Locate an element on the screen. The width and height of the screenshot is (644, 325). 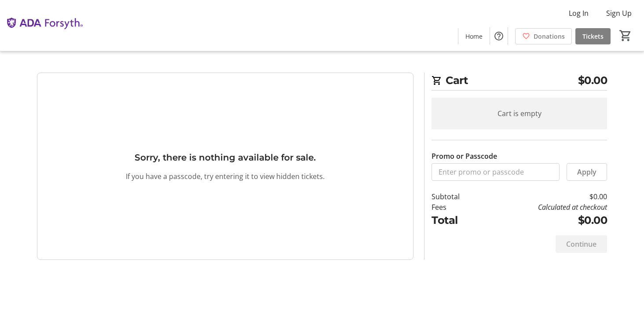
button: Log In is located at coordinates (578, 13).